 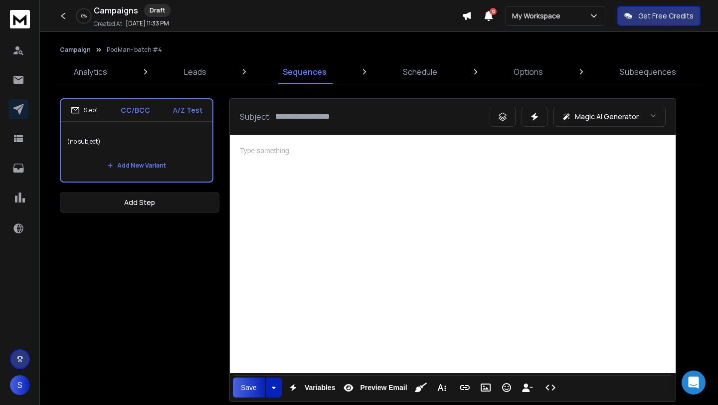 What do you see at coordinates (249, 387) in the screenshot?
I see `div: Save` at bounding box center [249, 387].